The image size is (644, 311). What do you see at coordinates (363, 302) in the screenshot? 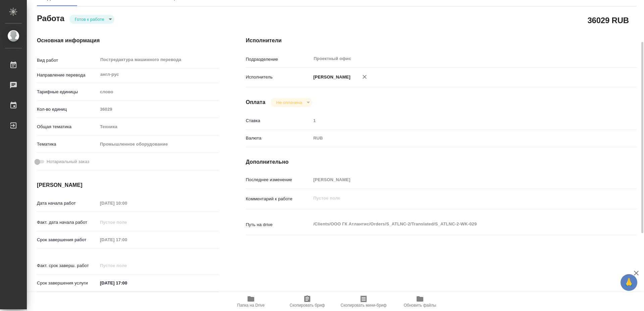
I see `button: Скопировать мини-бриф` at bounding box center [363, 302].